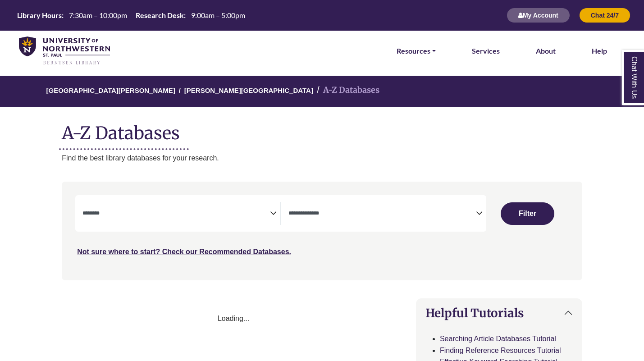  Describe the element at coordinates (538, 15) in the screenshot. I see `a: My Account` at that location.